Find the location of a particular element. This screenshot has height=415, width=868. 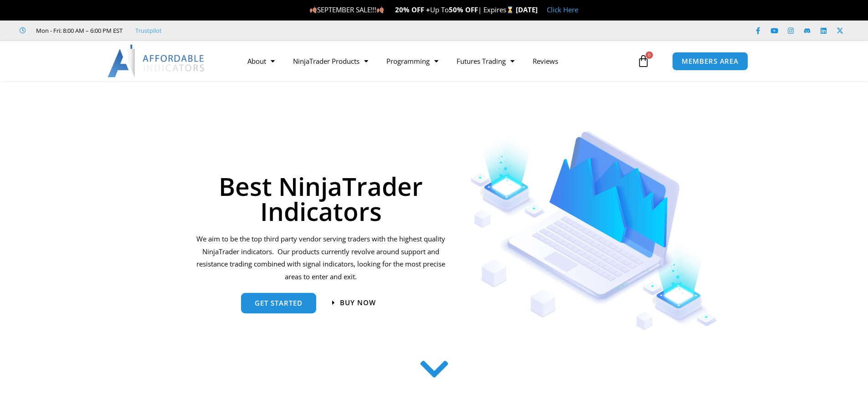

strong: 20% OFF + is located at coordinates (413, 10).